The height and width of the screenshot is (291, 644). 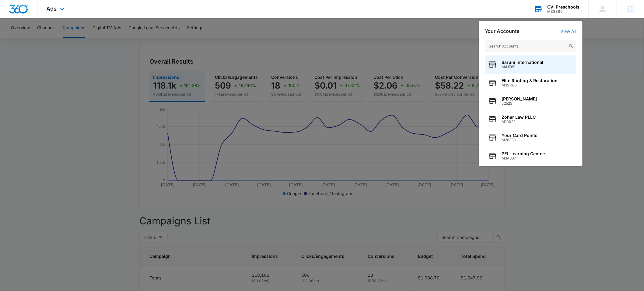 I want to click on span: J2525, so click(x=520, y=103).